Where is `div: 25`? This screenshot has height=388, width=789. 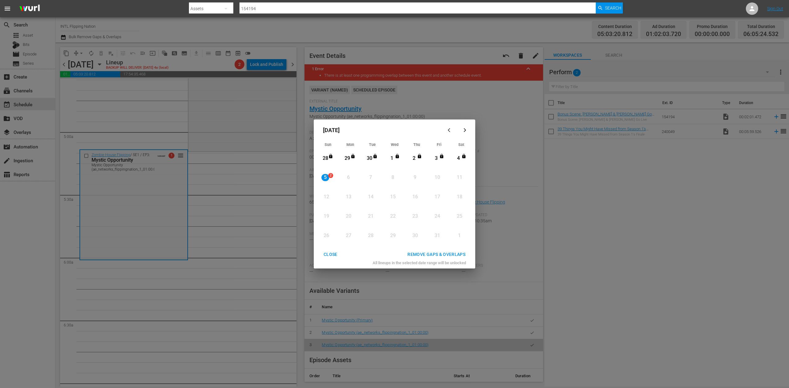 div: 25 is located at coordinates (459, 216).